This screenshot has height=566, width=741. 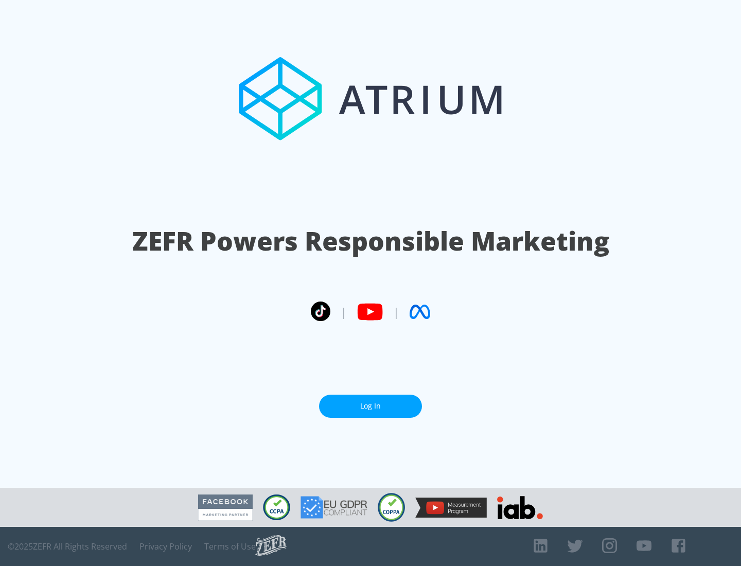 What do you see at coordinates (334, 507) in the screenshot?
I see `img: GDPR Compliant` at bounding box center [334, 507].